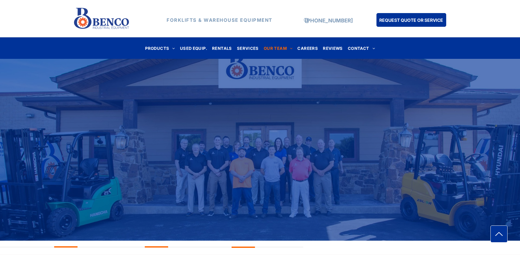  I want to click on a: OUR TEAM, so click(278, 48).